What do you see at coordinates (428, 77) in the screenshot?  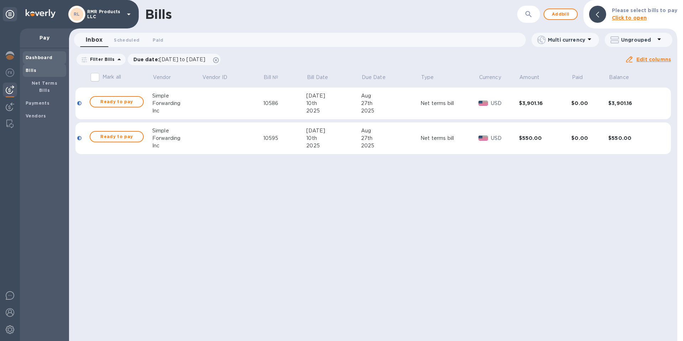 I see `p: Type` at bounding box center [428, 77].